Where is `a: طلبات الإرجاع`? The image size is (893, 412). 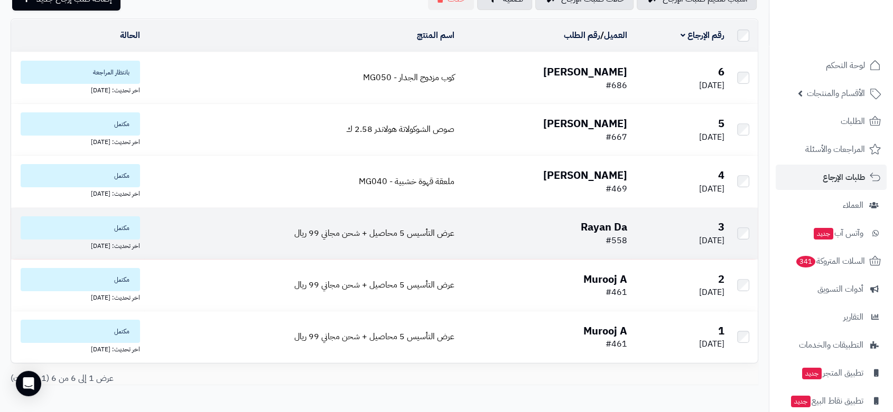
a: طلبات الإرجاع is located at coordinates (831, 177).